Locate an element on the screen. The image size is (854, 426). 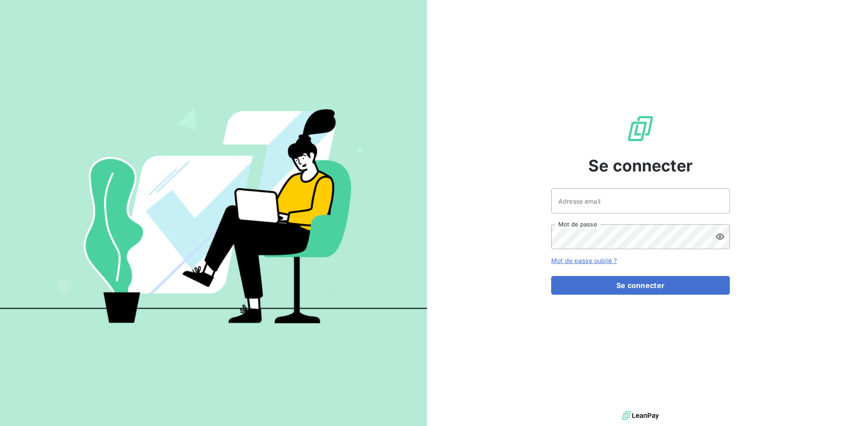
input: placeholder is located at coordinates (640, 201).